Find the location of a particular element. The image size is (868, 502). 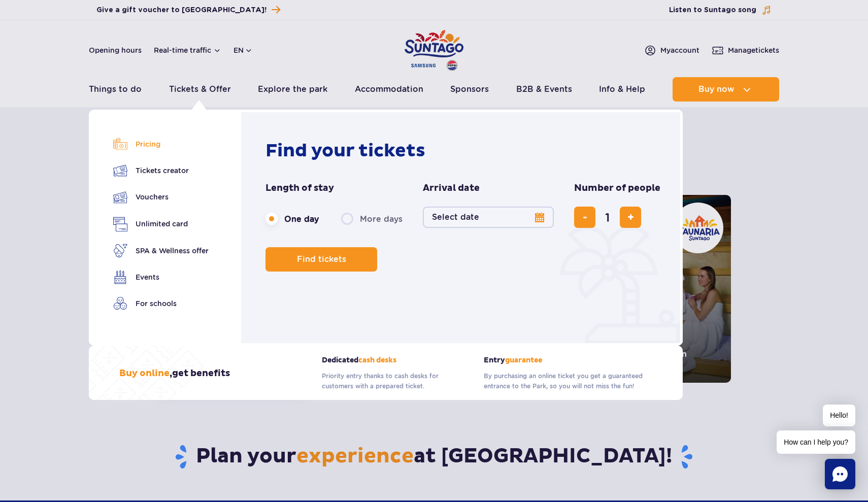

a: Tickets & Offer is located at coordinates (200, 90).